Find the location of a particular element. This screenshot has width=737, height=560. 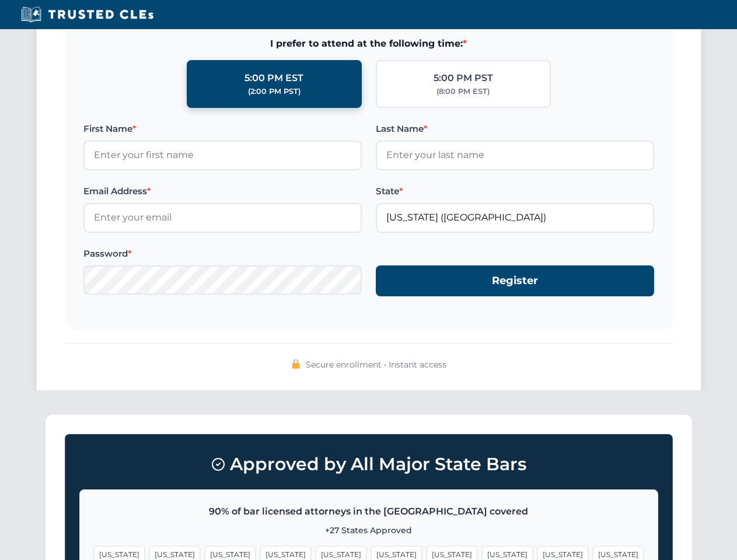

span: I prefer to attend at the following time: is located at coordinates (369, 44).